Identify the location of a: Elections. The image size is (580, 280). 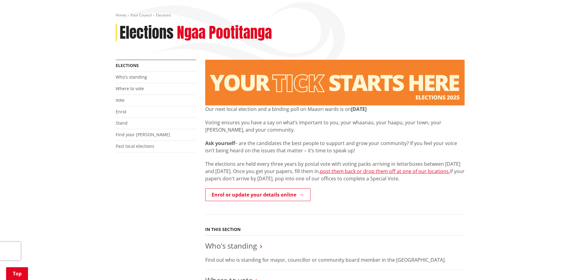
(127, 65).